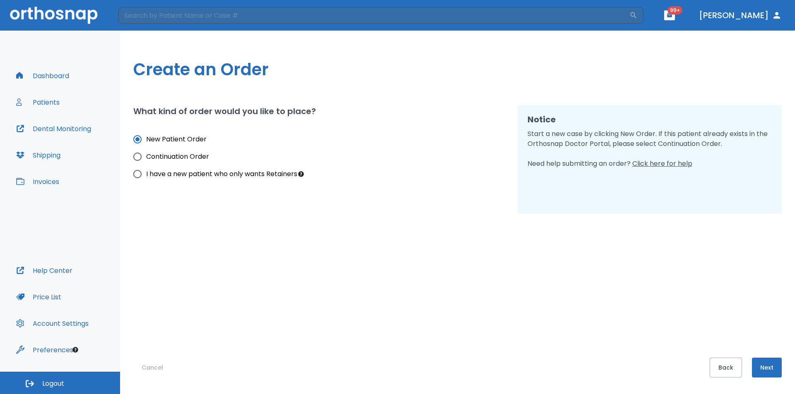 Image resolution: width=795 pixels, height=394 pixels. I want to click on button: Back, so click(726, 368).